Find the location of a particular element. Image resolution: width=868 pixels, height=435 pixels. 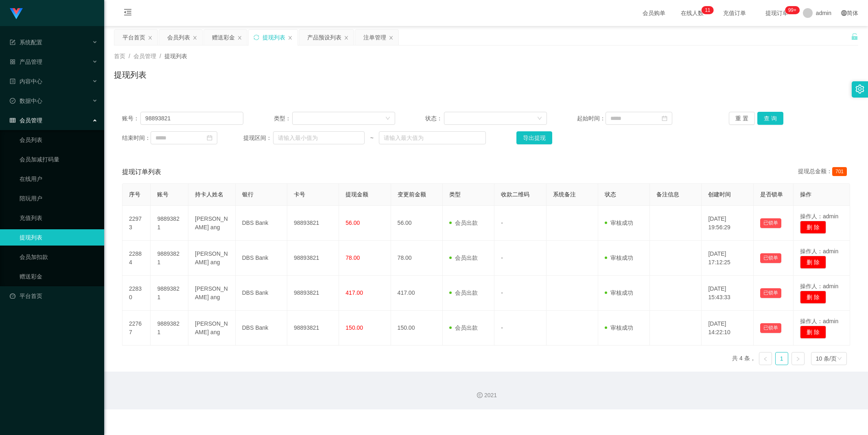

span: 卡号 is located at coordinates (299, 195).